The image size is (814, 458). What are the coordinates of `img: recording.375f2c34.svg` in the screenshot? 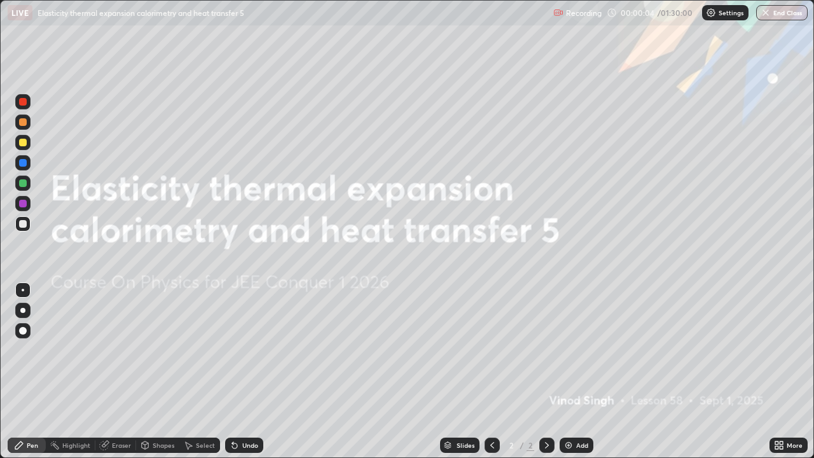 It's located at (558, 13).